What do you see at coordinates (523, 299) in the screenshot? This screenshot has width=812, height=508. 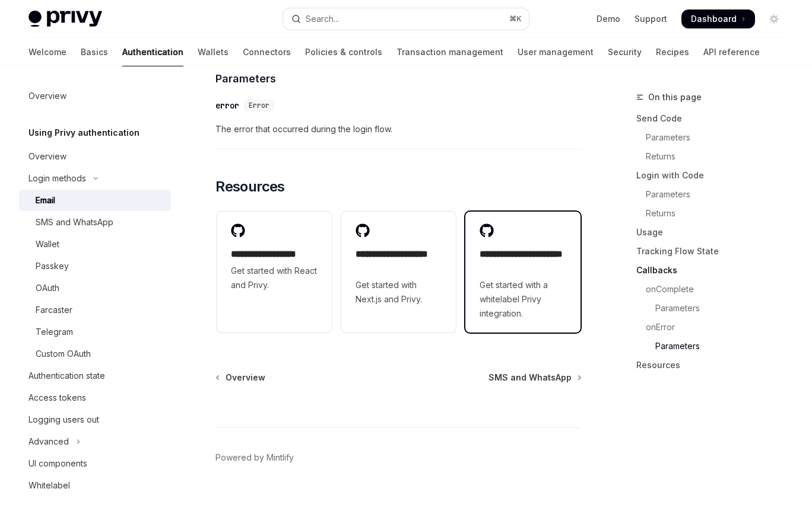 I see `span: Get started with a whitelabel Privy integration.` at bounding box center [523, 299].